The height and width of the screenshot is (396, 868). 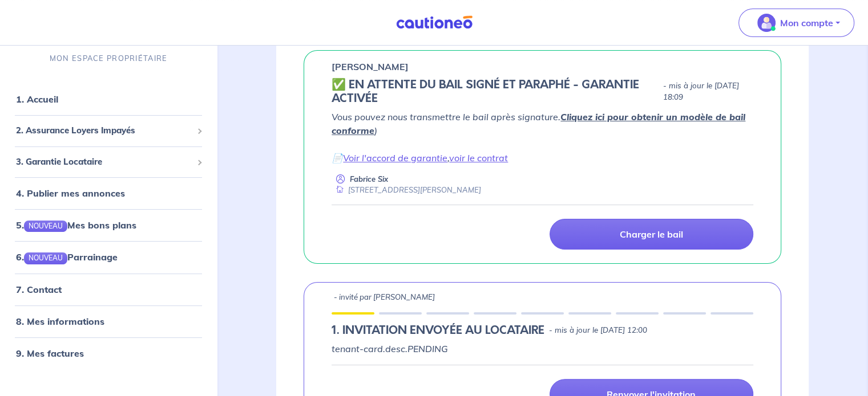 I want to click on a: 7. Contact, so click(x=39, y=289).